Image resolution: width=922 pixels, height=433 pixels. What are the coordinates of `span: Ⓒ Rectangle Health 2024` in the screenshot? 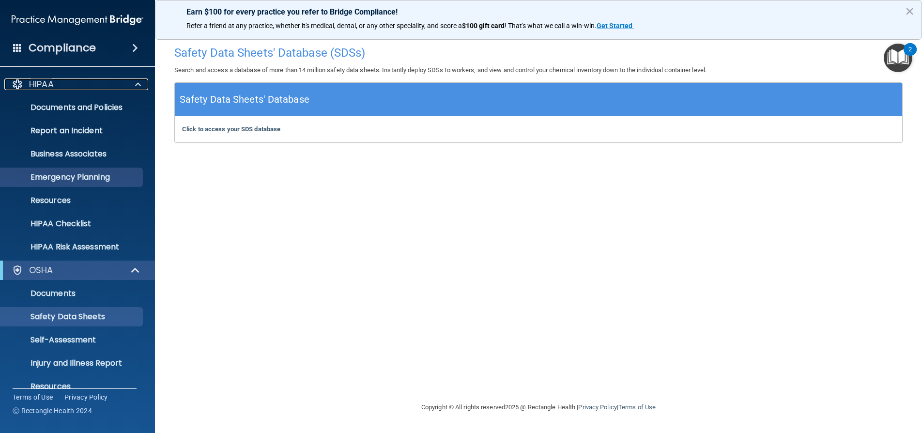 It's located at (52, 411).